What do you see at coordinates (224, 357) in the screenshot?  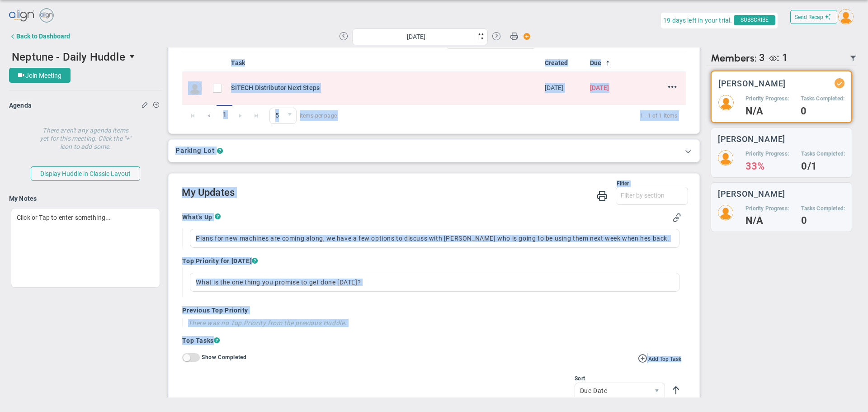 I see `label: Show Completed` at bounding box center [224, 357].